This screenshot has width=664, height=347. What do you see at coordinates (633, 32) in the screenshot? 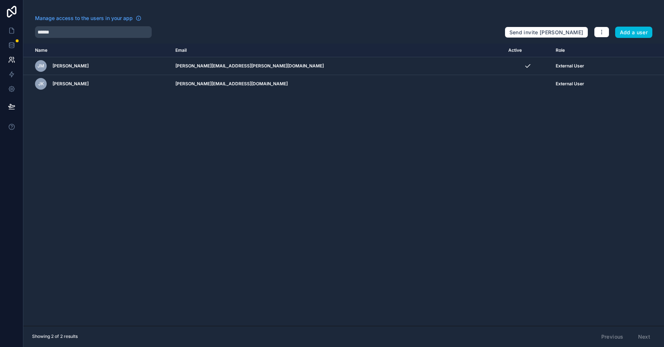
I see `button: Add a user` at bounding box center [633, 32].